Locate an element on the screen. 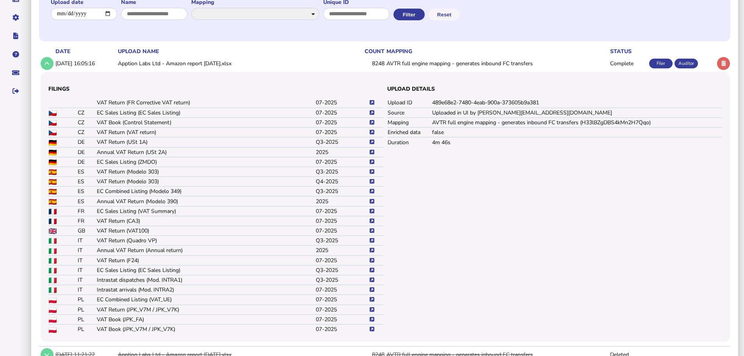 Image resolution: width=744 pixels, height=356 pixels. button: Help pages is located at coordinates (16, 54).